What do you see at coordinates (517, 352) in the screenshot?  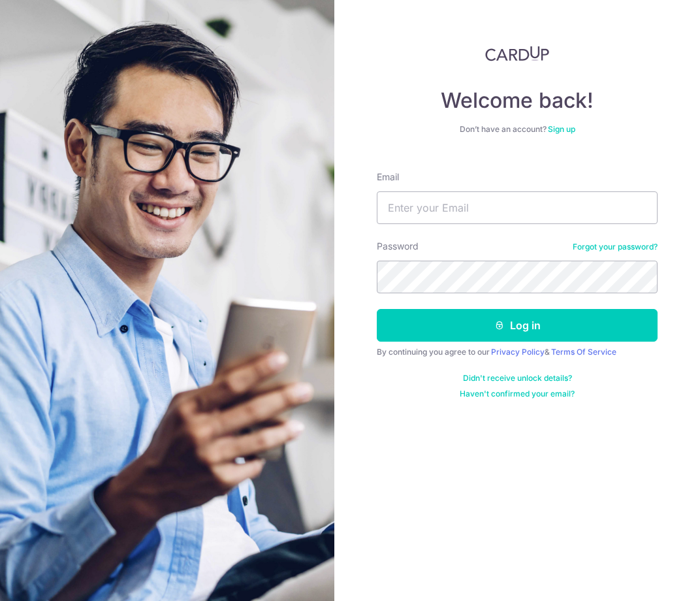 I see `div: By continuing you agree to our &` at bounding box center [517, 352].